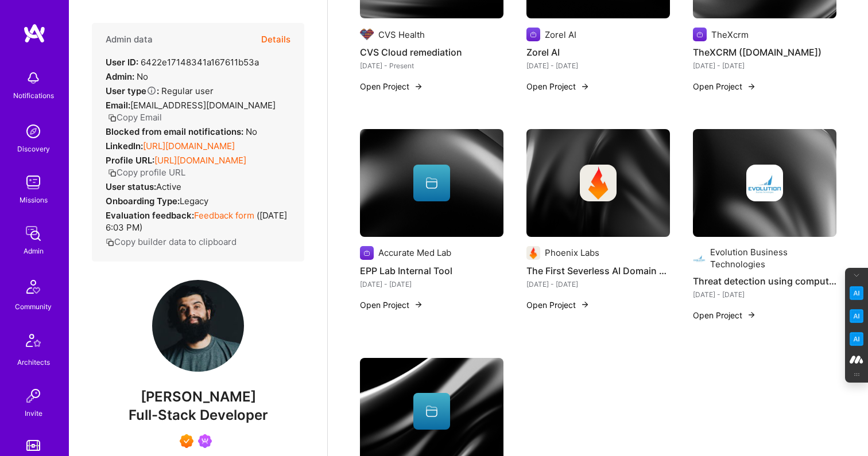 This screenshot has height=456, width=868. What do you see at coordinates (431, 271) in the screenshot?
I see `h4: EPP Lab Internal Tool` at bounding box center [431, 271].